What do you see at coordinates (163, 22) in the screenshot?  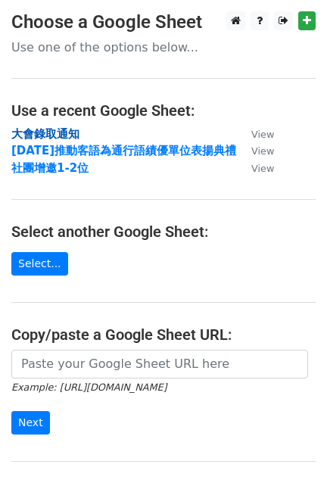 I see `h3: Choose a Google Sheet` at bounding box center [163, 22].